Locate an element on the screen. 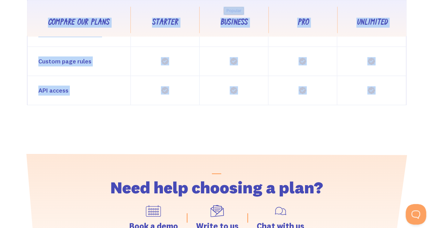 This screenshot has height=228, width=433. div: Starter is located at coordinates (165, 23).